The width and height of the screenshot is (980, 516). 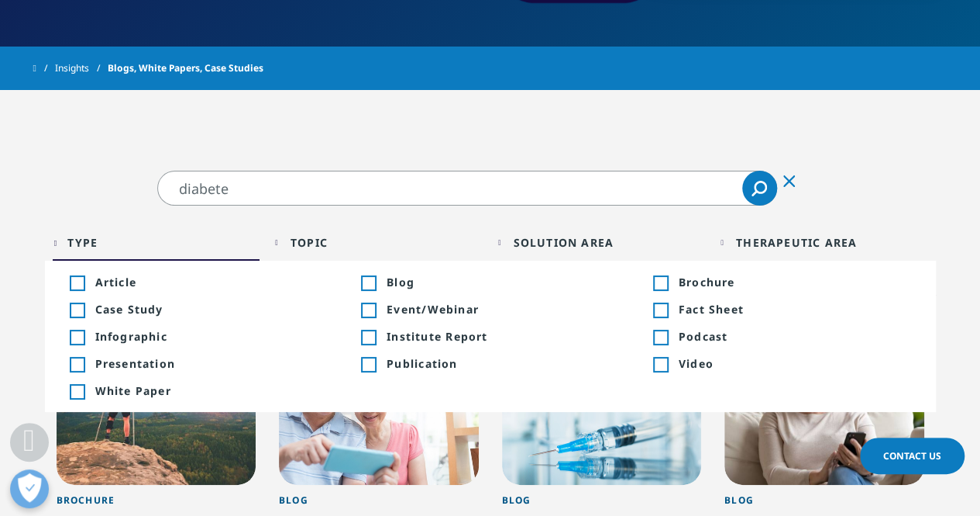 I want to click on li: Inclusion filter on Brochure; 2 results, so click(x=781, y=281).